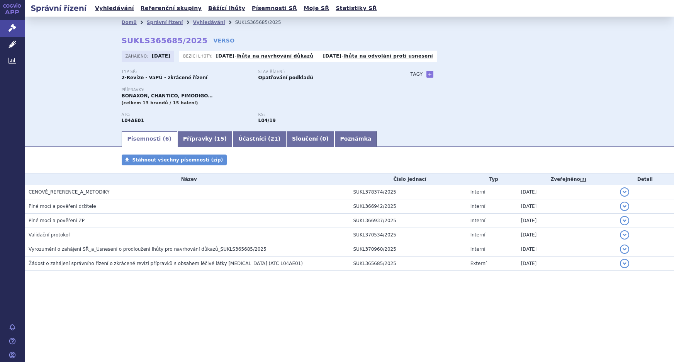 The height and width of the screenshot is (362, 674). Describe the element at coordinates (317, 8) in the screenshot. I see `a: Moje SŘ` at that location.